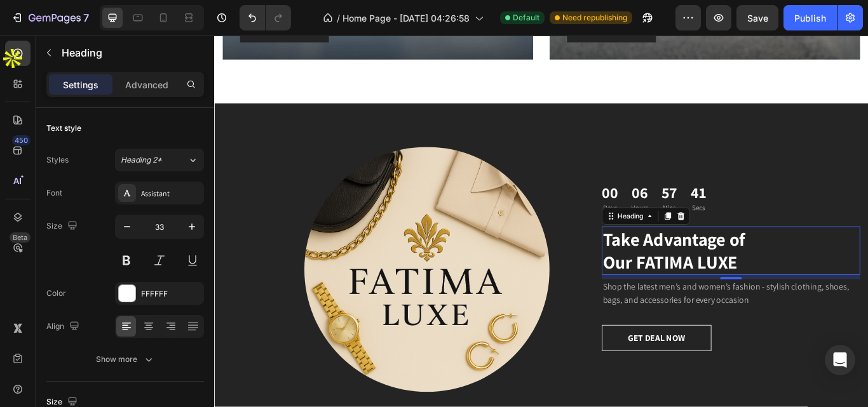 The height and width of the screenshot is (407, 868). Describe the element at coordinates (86, 18) in the screenshot. I see `p: 7` at that location.